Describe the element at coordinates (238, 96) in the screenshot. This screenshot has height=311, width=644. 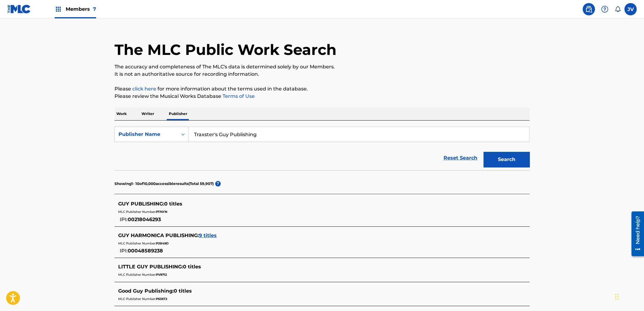
I see `a: Terms of Use` at that location.